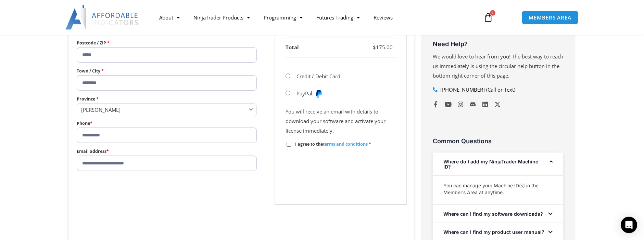 The width and height of the screenshot is (644, 240). Describe the element at coordinates (629, 225) in the screenshot. I see `div: Open Intercom Messenger` at that location.